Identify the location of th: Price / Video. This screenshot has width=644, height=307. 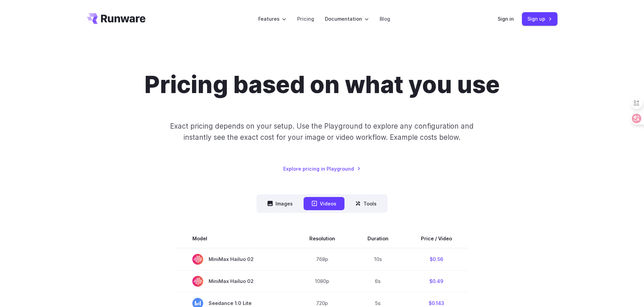
(436, 239).